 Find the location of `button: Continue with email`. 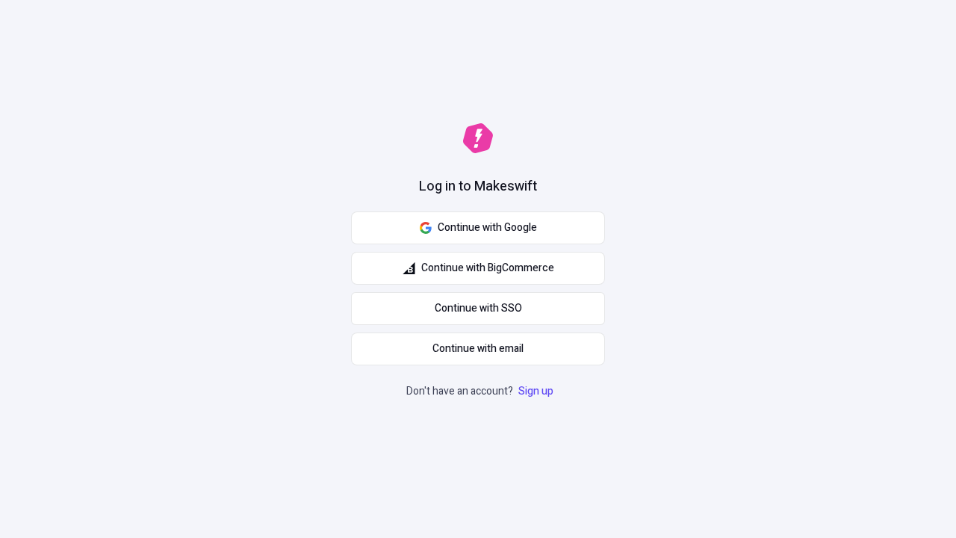

button: Continue with email is located at coordinates (478, 349).